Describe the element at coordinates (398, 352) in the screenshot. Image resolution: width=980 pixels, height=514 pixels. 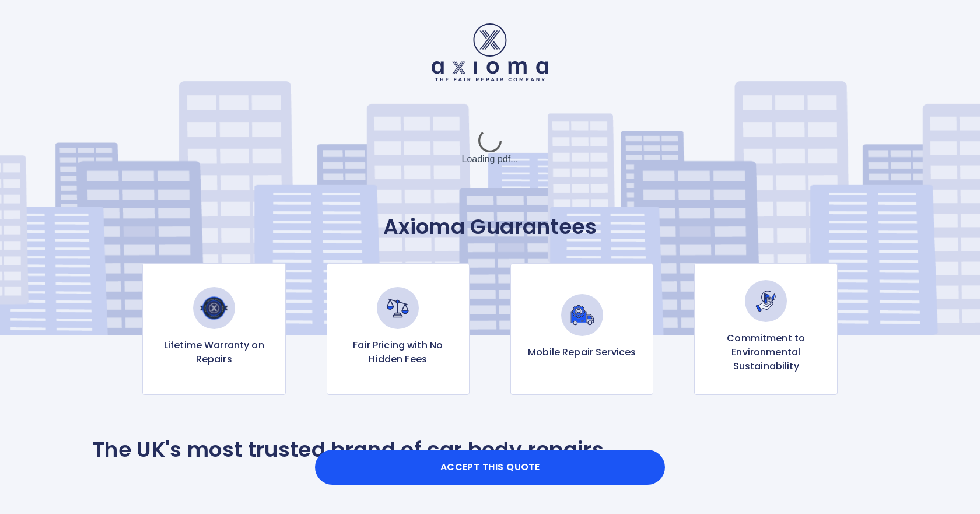
I see `p: Fair Pricing with No Hidden Fees` at that location.